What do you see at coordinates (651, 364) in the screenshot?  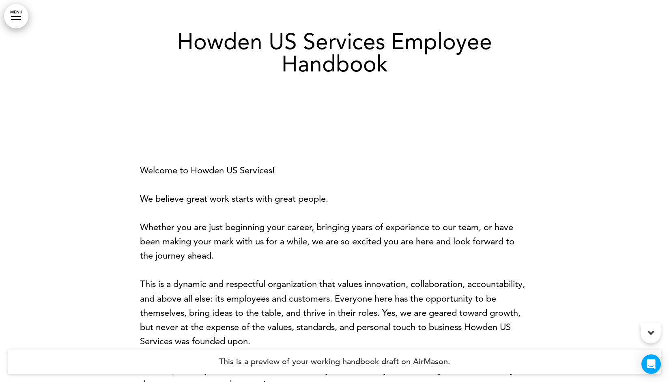 I see `div: Open Intercom Messenger` at bounding box center [651, 364].